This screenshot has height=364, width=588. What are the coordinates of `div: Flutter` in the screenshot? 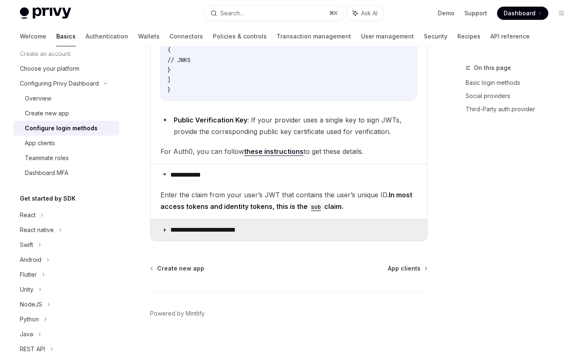 It's located at (28, 275).